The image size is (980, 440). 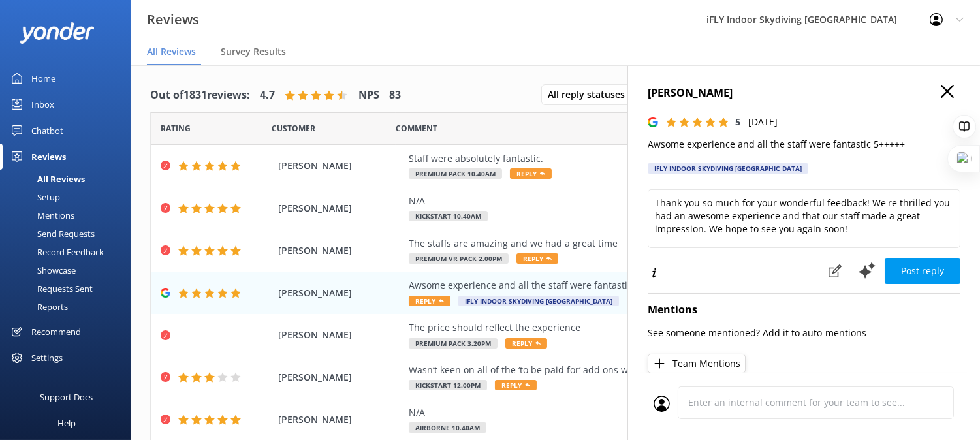 I want to click on a: Send Requests, so click(x=69, y=233).